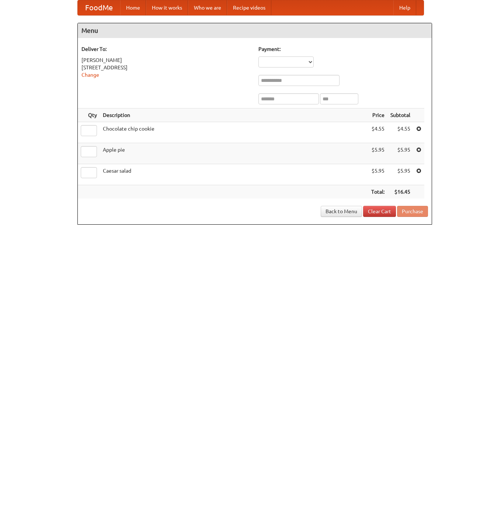  Describe the element at coordinates (378, 192) in the screenshot. I see `th: Total:` at that location.